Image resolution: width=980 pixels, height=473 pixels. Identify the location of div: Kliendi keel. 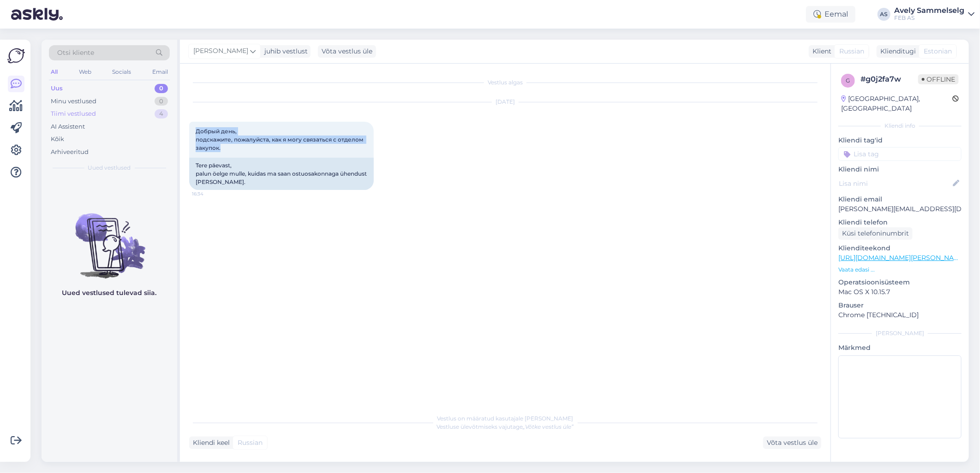
(209, 443).